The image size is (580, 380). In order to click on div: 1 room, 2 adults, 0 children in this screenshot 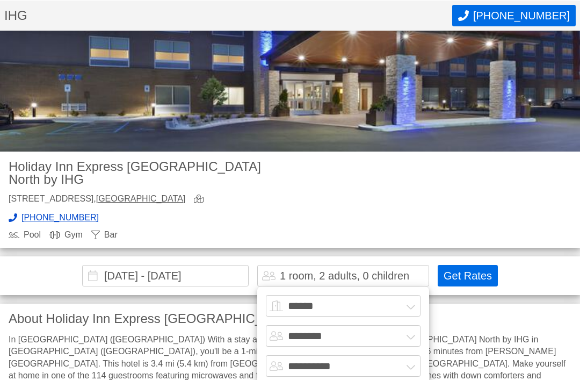, I will do `click(344, 275)`.